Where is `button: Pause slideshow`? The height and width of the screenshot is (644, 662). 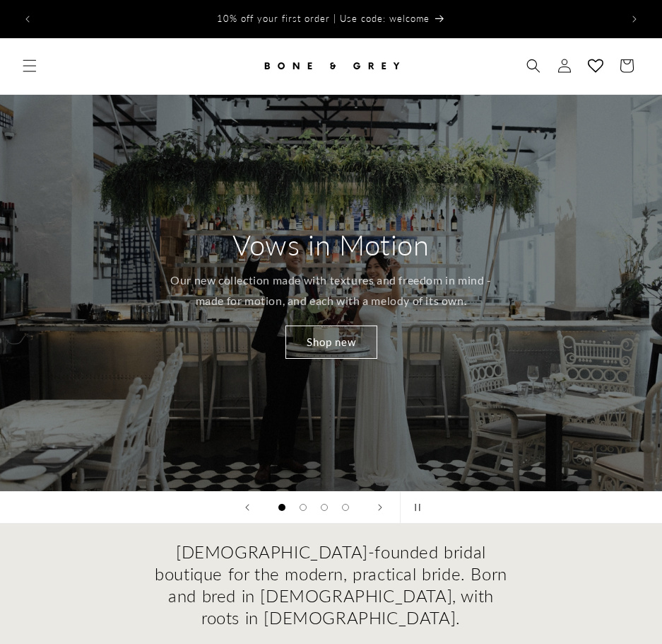 button: Pause slideshow is located at coordinates (415, 507).